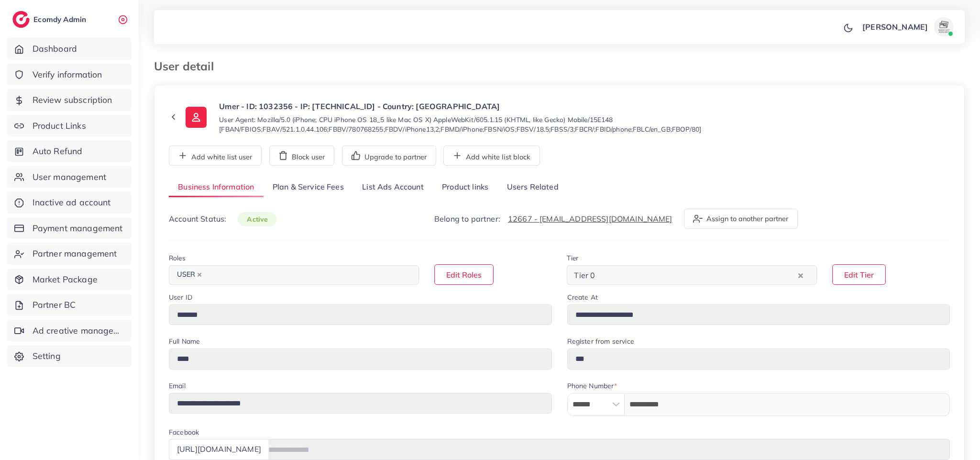 The image size is (980, 460). I want to click on a: Market Package, so click(69, 279).